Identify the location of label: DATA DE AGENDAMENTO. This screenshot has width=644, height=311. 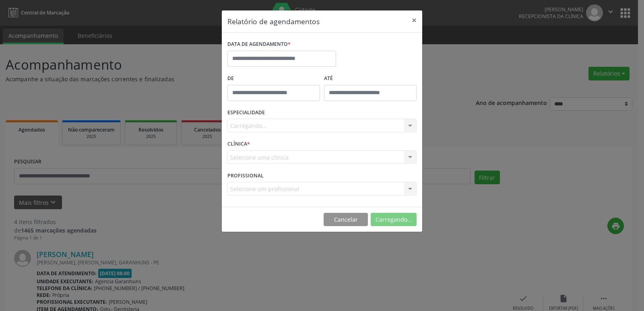
(259, 44).